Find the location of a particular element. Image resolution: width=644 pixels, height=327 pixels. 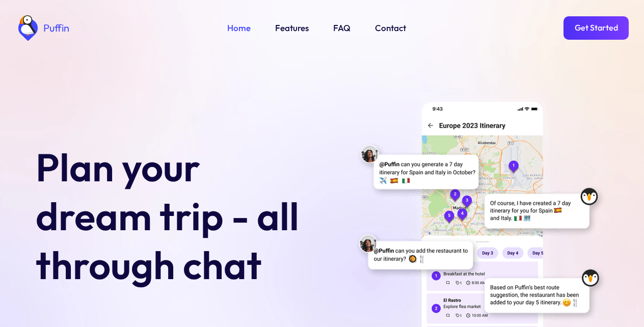

a: Home is located at coordinates (239, 28).